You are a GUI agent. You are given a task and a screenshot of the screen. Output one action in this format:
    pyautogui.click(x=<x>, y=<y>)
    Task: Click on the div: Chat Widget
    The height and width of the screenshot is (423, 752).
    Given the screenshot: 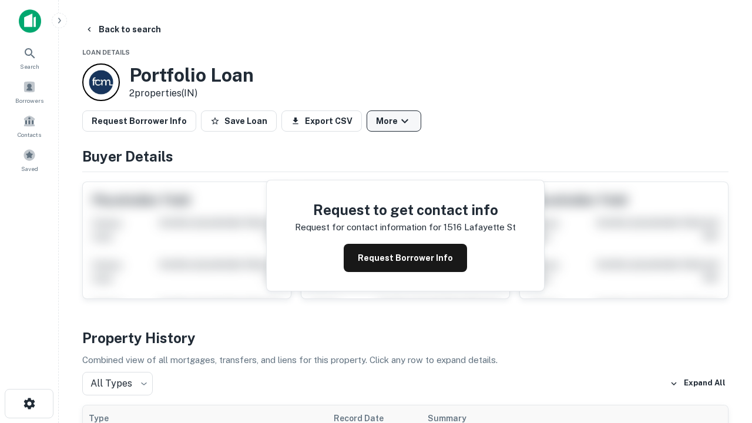 What is the action you would take?
    pyautogui.click(x=722, y=319)
    